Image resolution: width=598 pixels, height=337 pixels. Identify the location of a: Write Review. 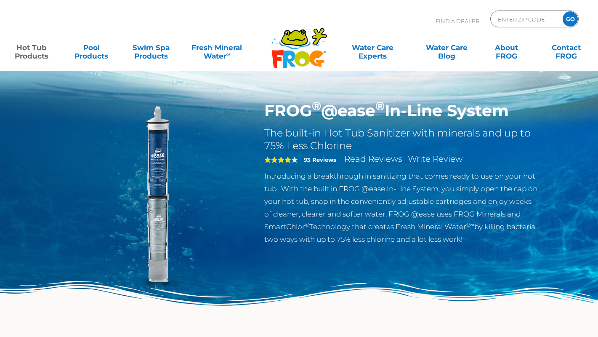
(435, 159).